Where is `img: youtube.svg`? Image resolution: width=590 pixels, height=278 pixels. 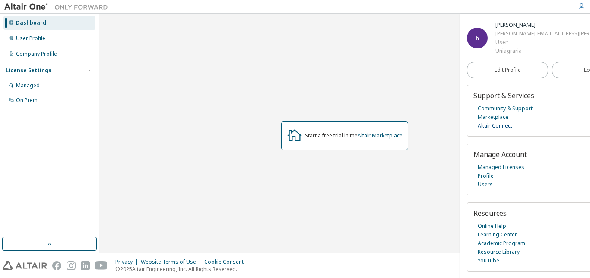
img: youtube.svg is located at coordinates (101, 265).